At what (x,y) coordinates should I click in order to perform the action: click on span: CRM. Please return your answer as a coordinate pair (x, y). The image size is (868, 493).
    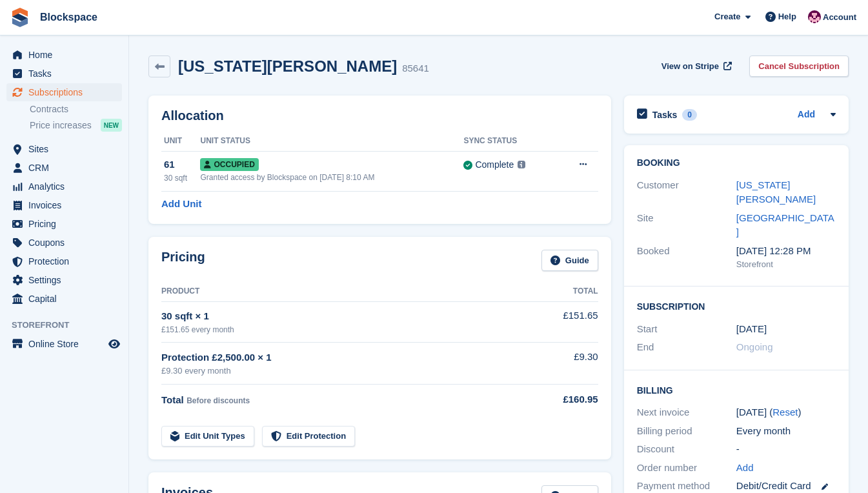
    Looking at the image, I should click on (67, 168).